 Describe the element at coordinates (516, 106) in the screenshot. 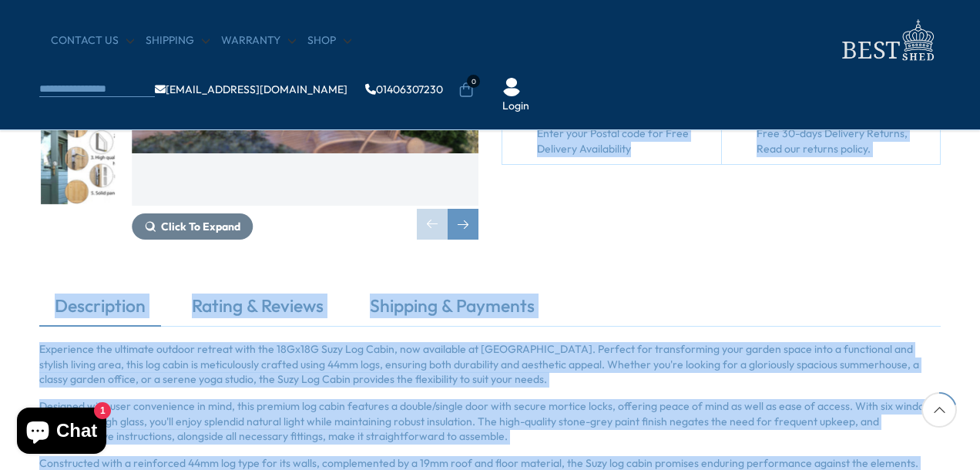

I see `a: Login` at that location.